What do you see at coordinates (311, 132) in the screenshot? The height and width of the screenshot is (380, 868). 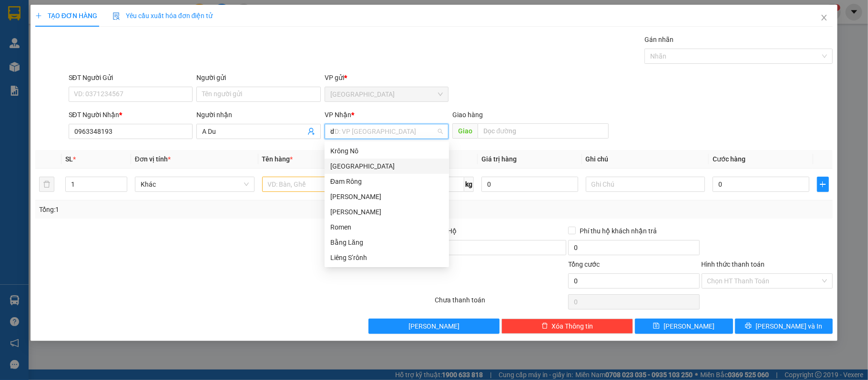 I see `span: user-add` at bounding box center [311, 132].